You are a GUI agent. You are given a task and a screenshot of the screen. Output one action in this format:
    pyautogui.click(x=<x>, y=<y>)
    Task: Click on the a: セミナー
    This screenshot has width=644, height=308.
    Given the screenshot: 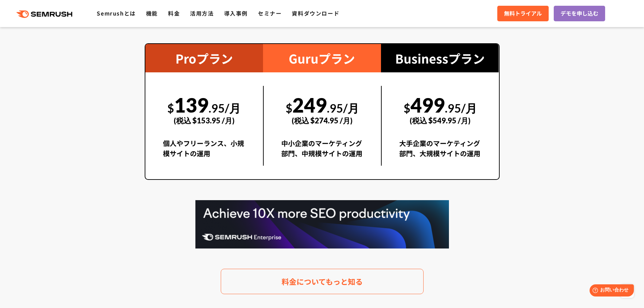 What is the action you would take?
    pyautogui.click(x=270, y=14)
    